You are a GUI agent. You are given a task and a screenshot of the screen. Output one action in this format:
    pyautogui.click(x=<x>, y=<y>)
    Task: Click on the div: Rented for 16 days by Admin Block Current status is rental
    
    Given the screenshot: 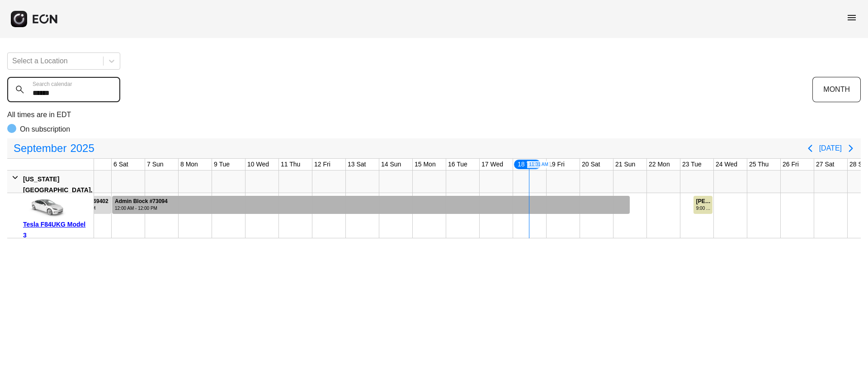 What is the action you would take?
    pyautogui.click(x=371, y=203)
    